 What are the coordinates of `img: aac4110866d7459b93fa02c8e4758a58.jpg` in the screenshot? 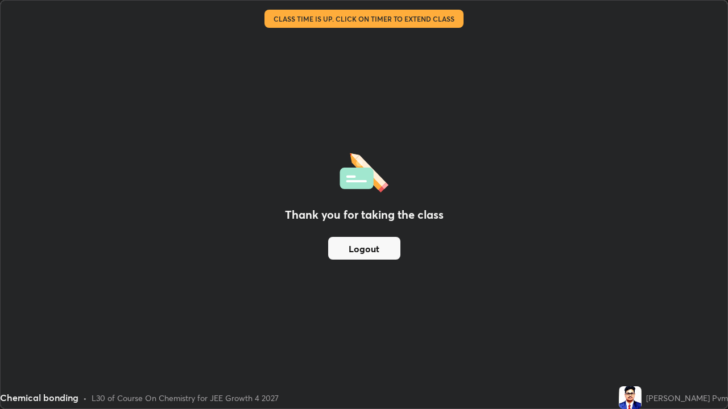 It's located at (630, 398).